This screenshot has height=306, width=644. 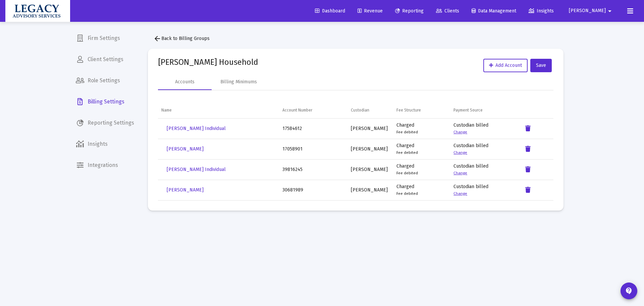 What do you see at coordinates (105, 80) in the screenshot?
I see `a: Role Settings` at bounding box center [105, 80].